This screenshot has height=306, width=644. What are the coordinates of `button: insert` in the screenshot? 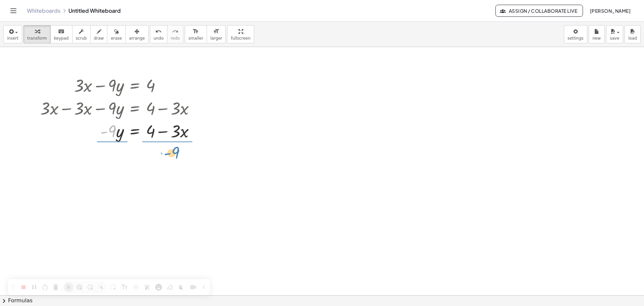 It's located at (13, 35).